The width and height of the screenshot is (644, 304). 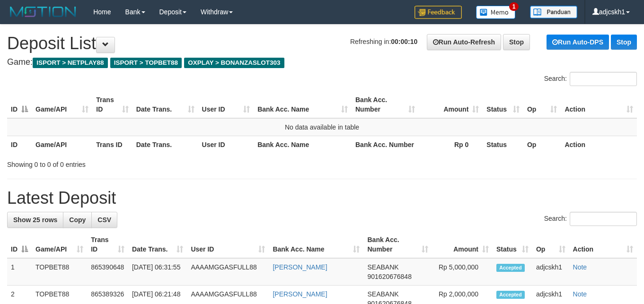 I want to click on th: Status, so click(x=502, y=144).